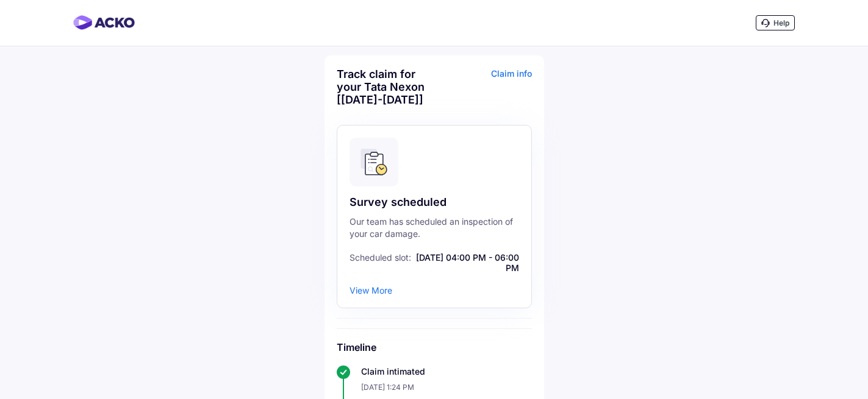 The height and width of the screenshot is (399, 868). I want to click on div: Our team has scheduled an inspection of your car damage., so click(434, 228).